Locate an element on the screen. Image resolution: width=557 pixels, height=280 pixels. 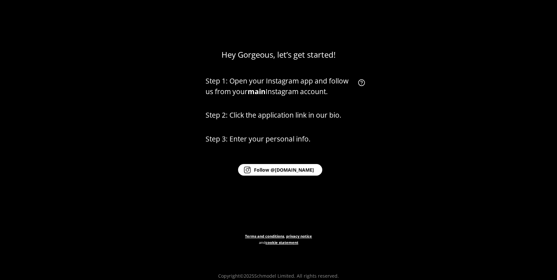
p: Step 1: Open your Instagram app and follow us from your Instagram account. is located at coordinates (280, 86).